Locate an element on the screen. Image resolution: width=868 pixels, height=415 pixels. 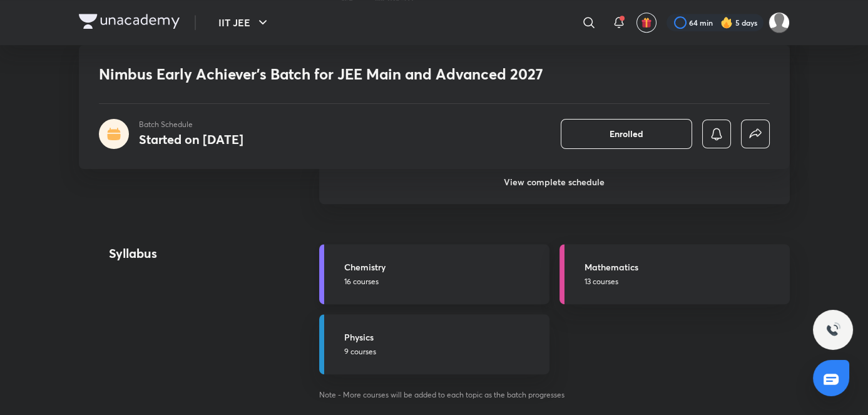
p: Note - More courses will be added to each topic as the batch progresses is located at coordinates (555, 394).